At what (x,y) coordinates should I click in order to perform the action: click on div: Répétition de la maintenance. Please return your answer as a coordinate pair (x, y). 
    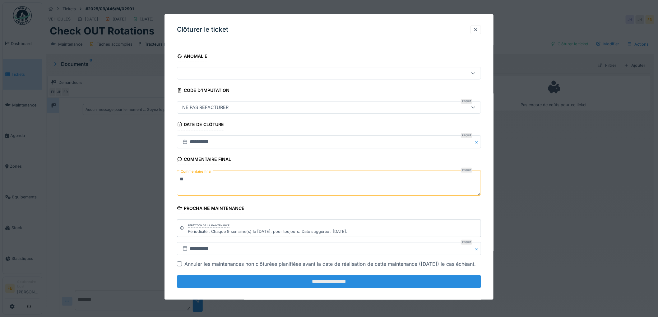
    Looking at the image, I should click on (209, 226).